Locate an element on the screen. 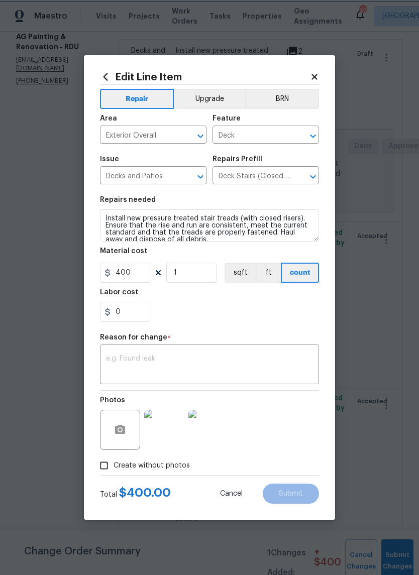  button: Cancel is located at coordinates (231, 494).